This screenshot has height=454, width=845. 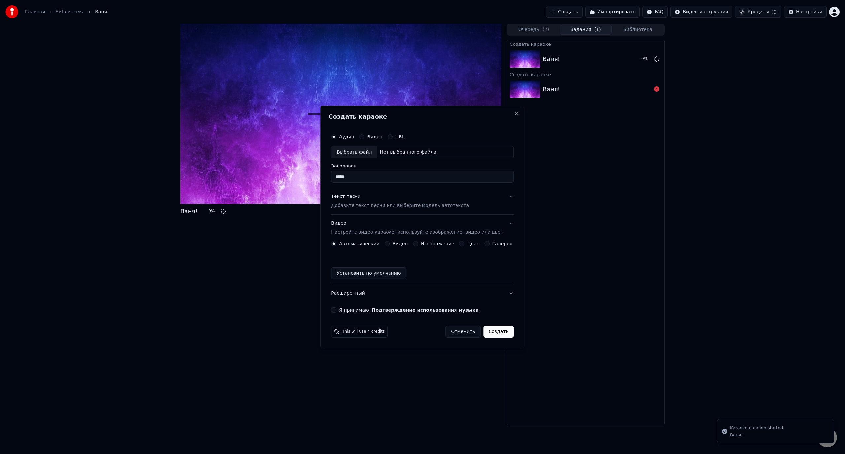 What do you see at coordinates (437, 244) in the screenshot?
I see `label: Изображение` at bounding box center [437, 244].